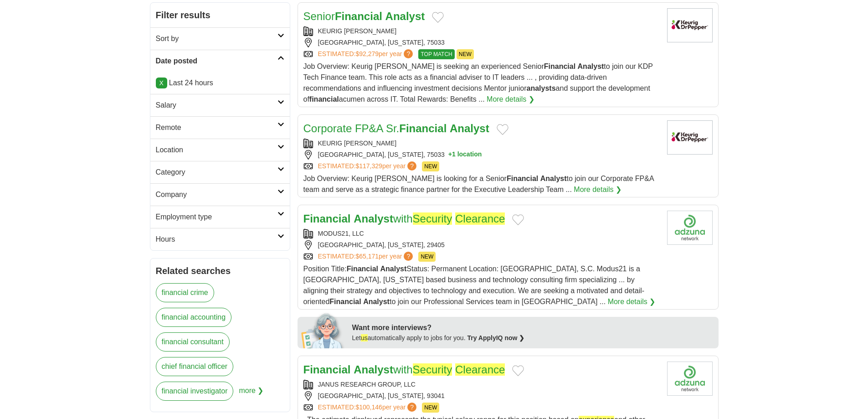  Describe the element at coordinates (369, 407) in the screenshot. I see `span: $100,146` at that location.